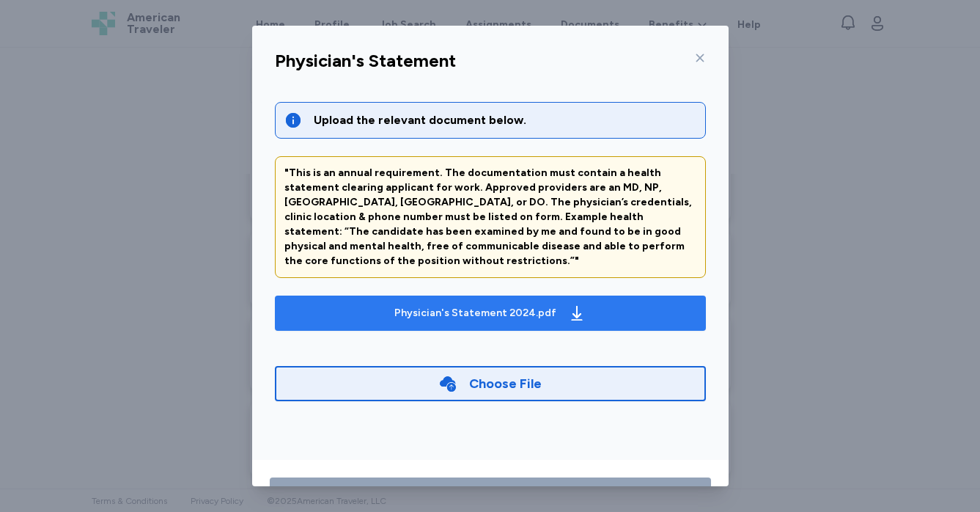  I want to click on div: Save, so click(502, 495).